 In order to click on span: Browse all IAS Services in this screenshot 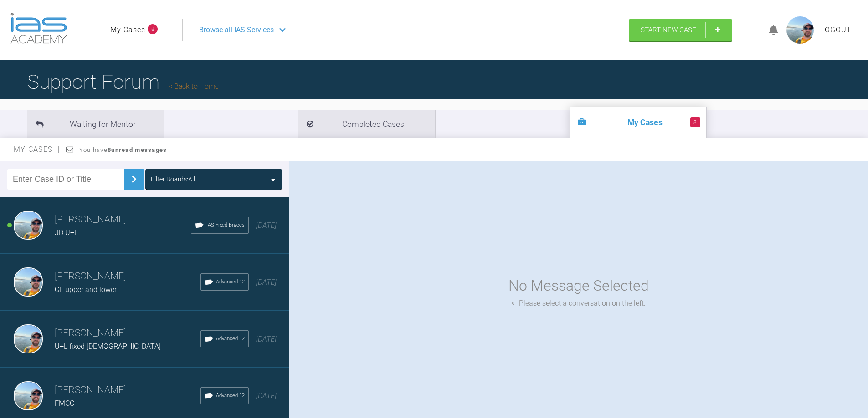, I will do `click(236, 30)`.